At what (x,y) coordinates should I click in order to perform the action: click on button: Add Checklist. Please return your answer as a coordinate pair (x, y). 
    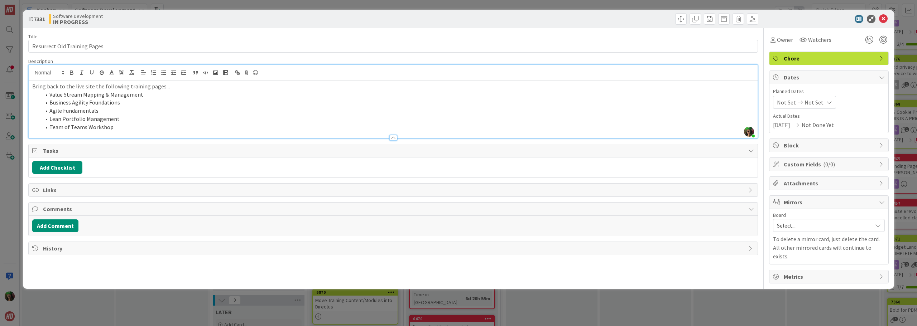
    Looking at the image, I should click on (57, 168).